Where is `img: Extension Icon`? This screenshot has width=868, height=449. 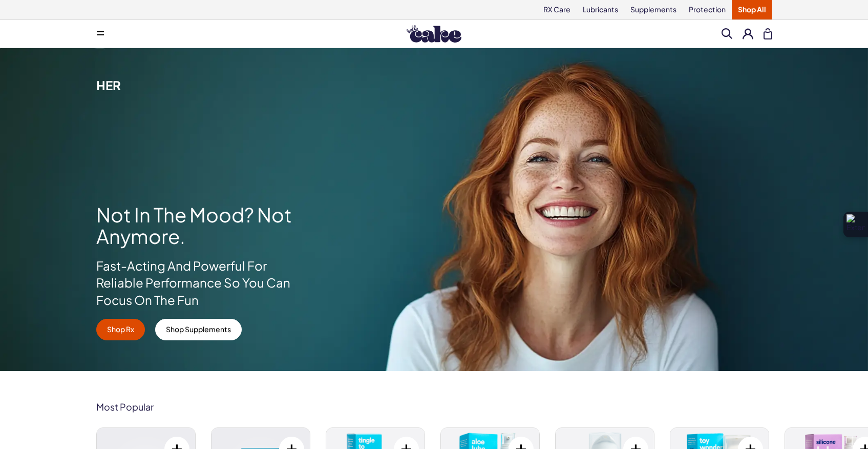 img: Extension Icon is located at coordinates (856, 224).